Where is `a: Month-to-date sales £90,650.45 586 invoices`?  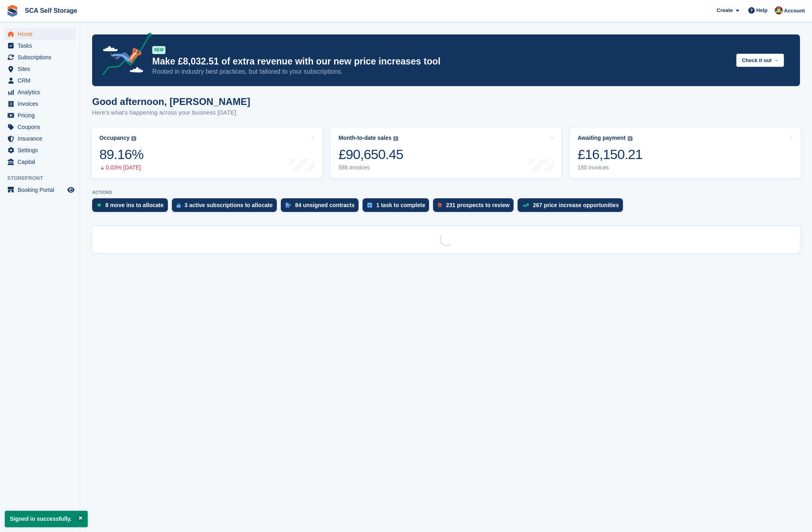
a: Month-to-date sales £90,650.45 586 invoices is located at coordinates (446, 153).